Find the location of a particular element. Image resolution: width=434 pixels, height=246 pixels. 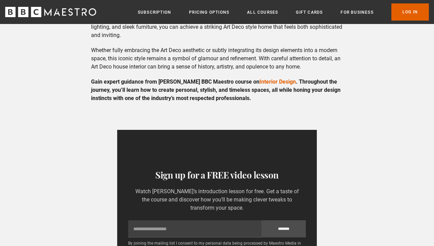

a: BBC Maestro is located at coordinates (50, 12).